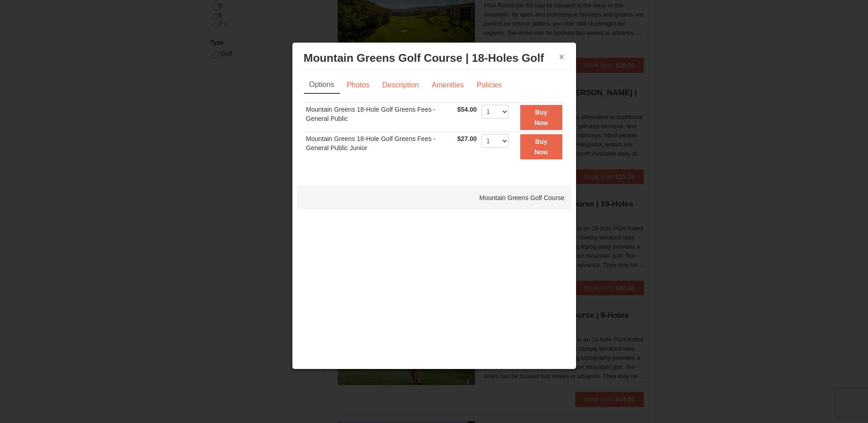 The height and width of the screenshot is (423, 868). I want to click on td: Mountain Greens 18-Hole Golf Greens Fees - General Public, so click(379, 117).